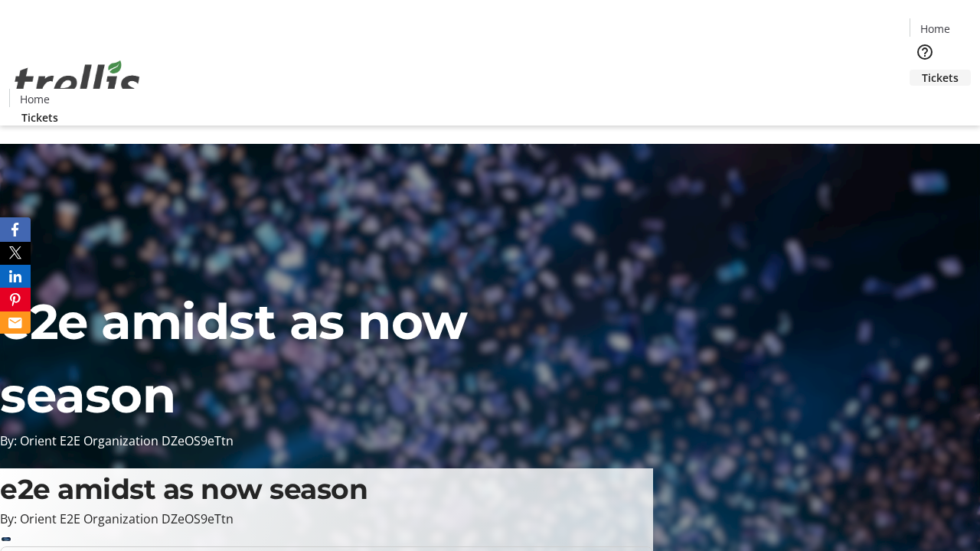  Describe the element at coordinates (925, 101) in the screenshot. I see `button: Cart` at that location.